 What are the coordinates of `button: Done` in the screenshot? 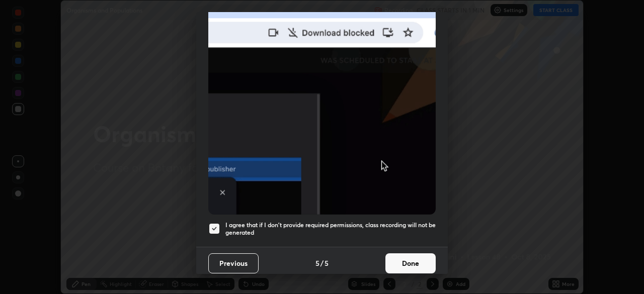 It's located at (410, 264).